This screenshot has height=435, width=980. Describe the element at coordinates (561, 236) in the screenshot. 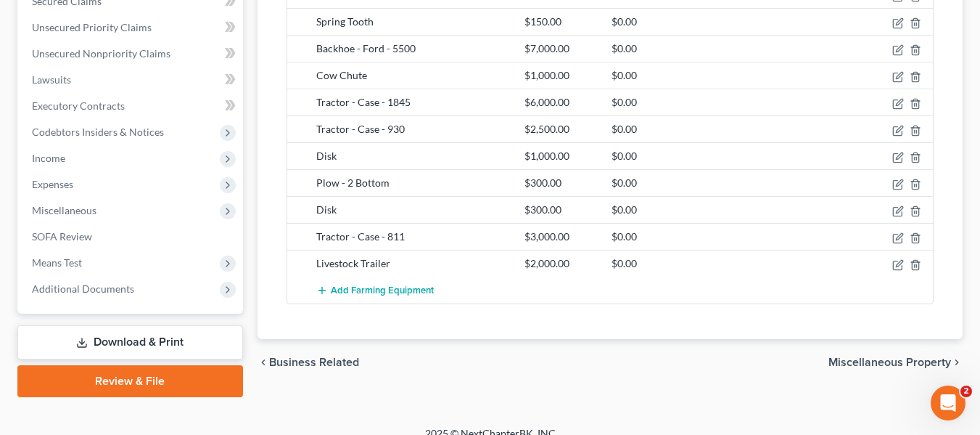

I see `div: $3,000.00` at that location.